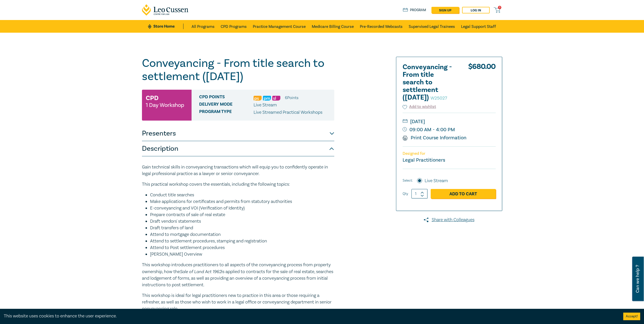  What do you see at coordinates (258, 98) in the screenshot?
I see `img: Professional Skills` at bounding box center [258, 98].